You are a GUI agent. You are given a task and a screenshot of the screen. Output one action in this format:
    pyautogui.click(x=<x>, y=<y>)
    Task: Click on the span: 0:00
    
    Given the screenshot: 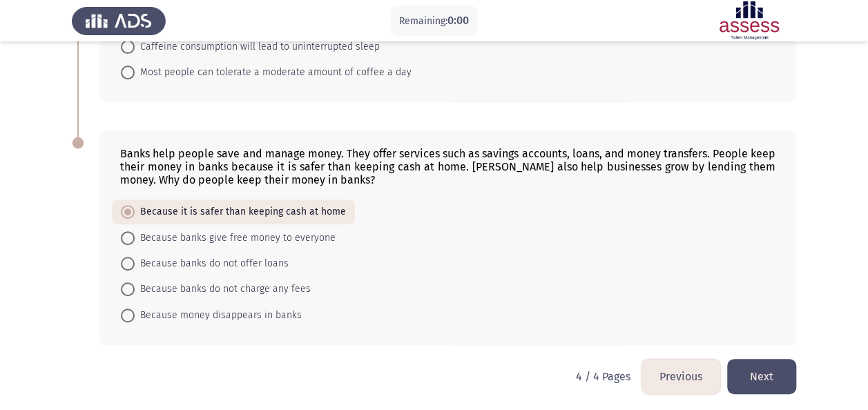 What is the action you would take?
    pyautogui.click(x=458, y=20)
    